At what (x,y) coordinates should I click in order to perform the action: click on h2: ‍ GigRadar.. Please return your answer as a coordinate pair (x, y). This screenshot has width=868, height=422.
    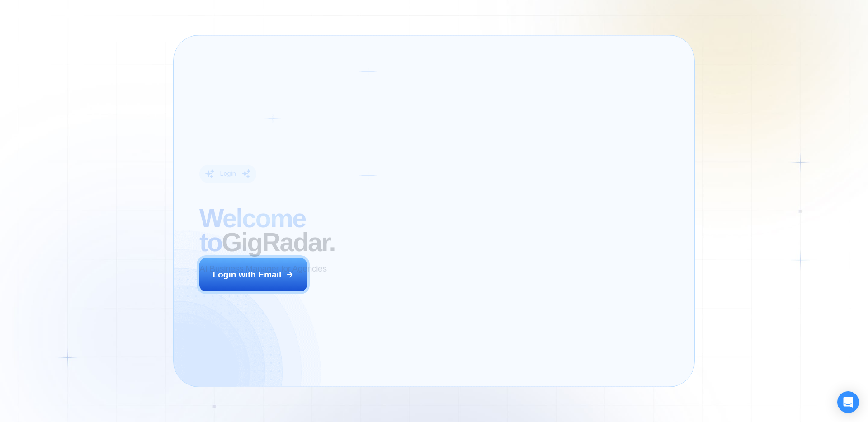
    Looking at the image, I should click on (311, 231).